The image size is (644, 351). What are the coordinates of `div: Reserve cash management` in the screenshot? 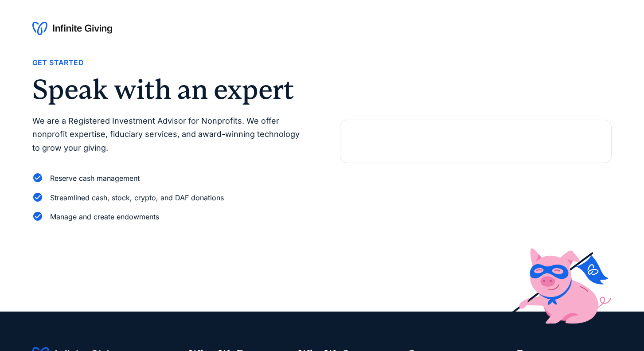 It's located at (95, 178).